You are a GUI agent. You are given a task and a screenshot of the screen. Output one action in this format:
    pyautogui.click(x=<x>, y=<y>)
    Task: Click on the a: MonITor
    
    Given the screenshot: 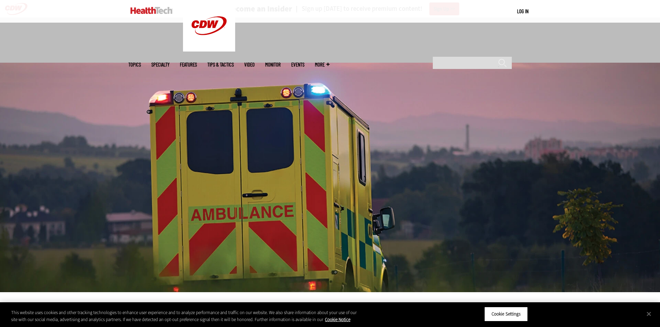 What is the action you would take?
    pyautogui.click(x=273, y=64)
    